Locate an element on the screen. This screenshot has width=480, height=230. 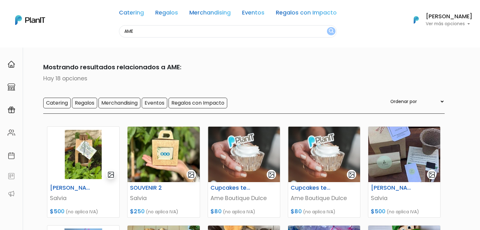
h6: SOUVENIR 2 is located at coordinates (151, 188).